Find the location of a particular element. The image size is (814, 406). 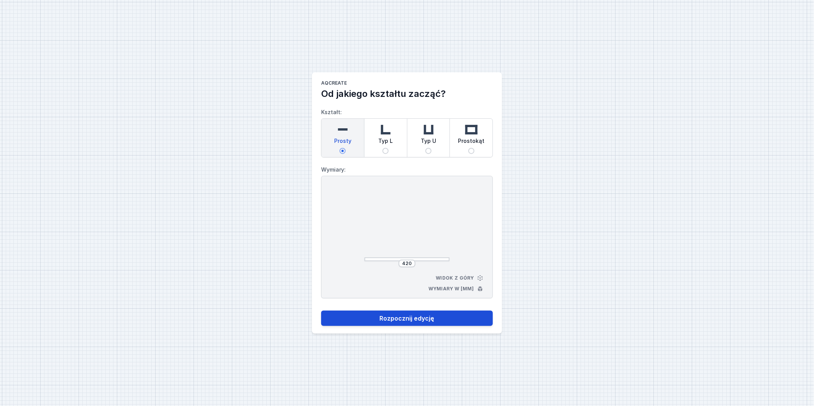

input: Typ U is located at coordinates (428, 151).